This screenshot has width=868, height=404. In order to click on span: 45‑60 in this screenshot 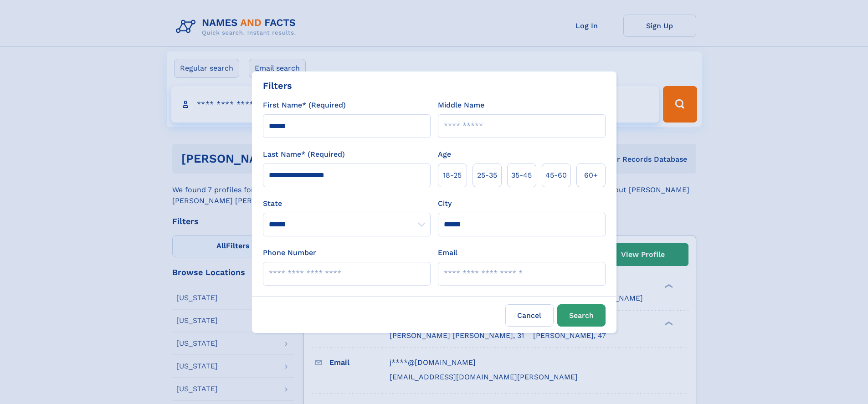, I will do `click(556, 175)`.